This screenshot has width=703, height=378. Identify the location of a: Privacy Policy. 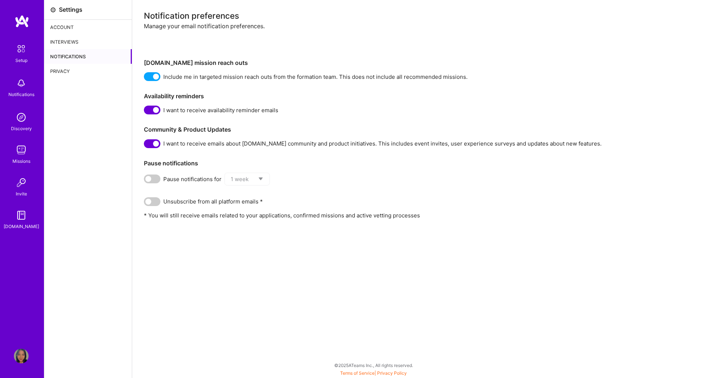
(392, 372).